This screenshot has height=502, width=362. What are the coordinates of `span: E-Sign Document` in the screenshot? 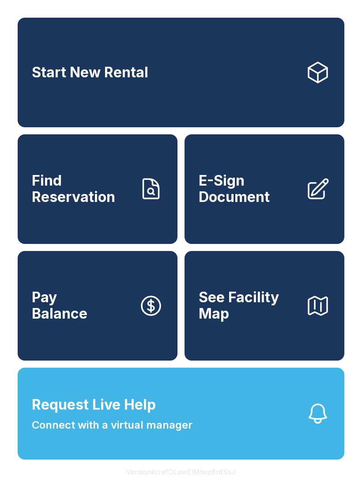 It's located at (249, 189).